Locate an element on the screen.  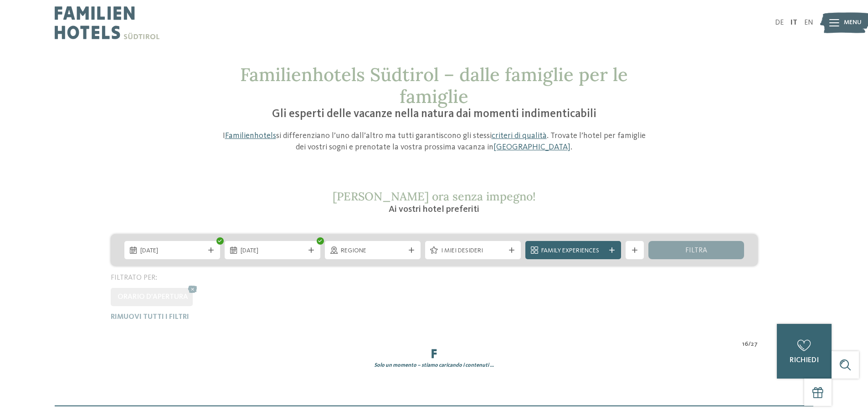
span: Gli esperti delle vacanze nella natura dai momenti indimenticabili is located at coordinates (435, 114).